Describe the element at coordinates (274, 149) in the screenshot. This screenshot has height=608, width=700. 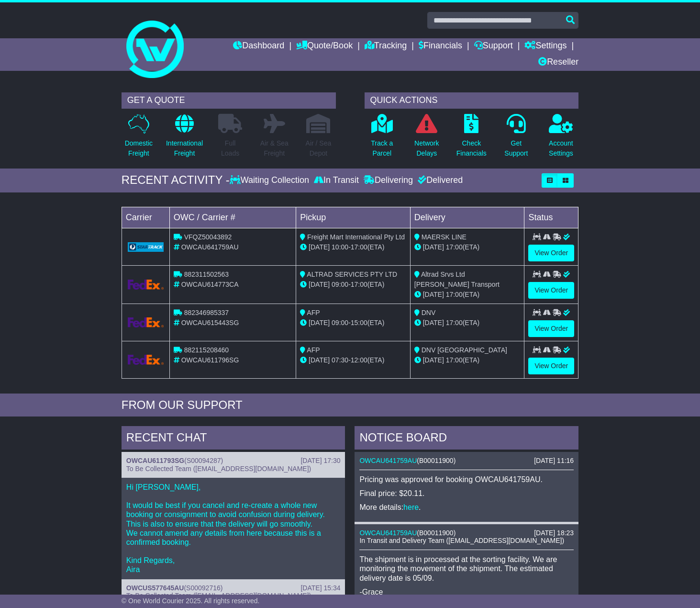
I see `p: Air & Sea Freight` at that location.